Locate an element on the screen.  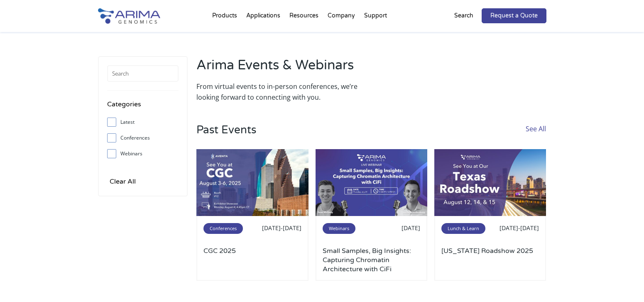
span: Lunch & Learn is located at coordinates (463, 228).